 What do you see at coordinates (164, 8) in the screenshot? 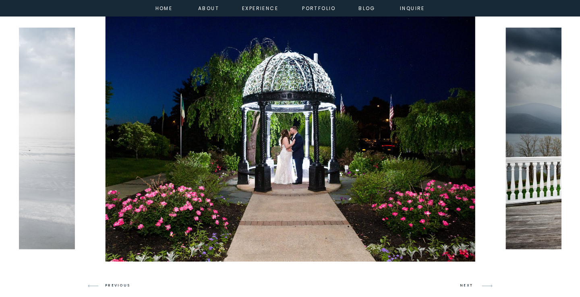
I see `a: home` at bounding box center [164, 8].